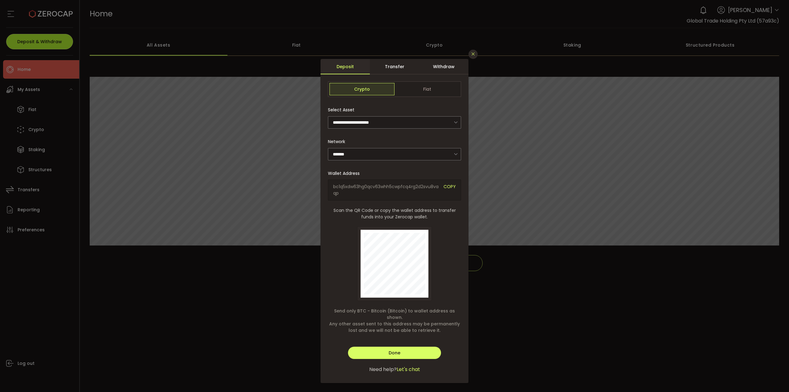  I want to click on span: Let's chat, so click(408, 369).